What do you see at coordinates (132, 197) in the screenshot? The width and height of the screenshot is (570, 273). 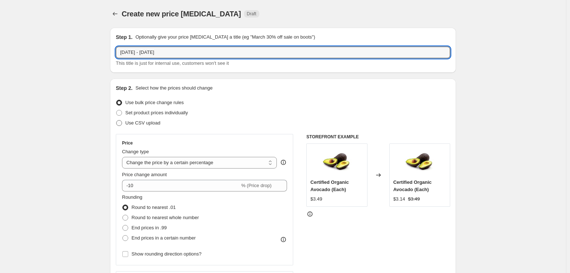 I see `span: Rounding` at bounding box center [132, 197].